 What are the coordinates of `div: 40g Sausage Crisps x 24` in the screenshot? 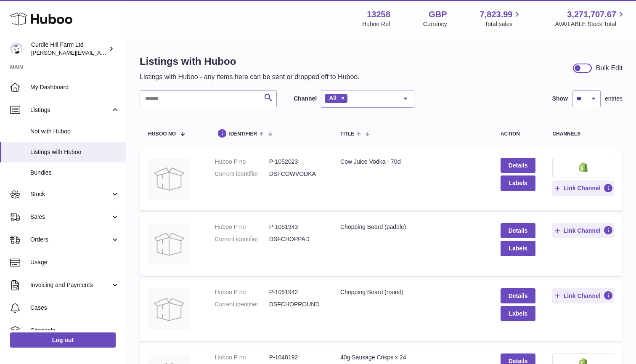 It's located at (412, 357).